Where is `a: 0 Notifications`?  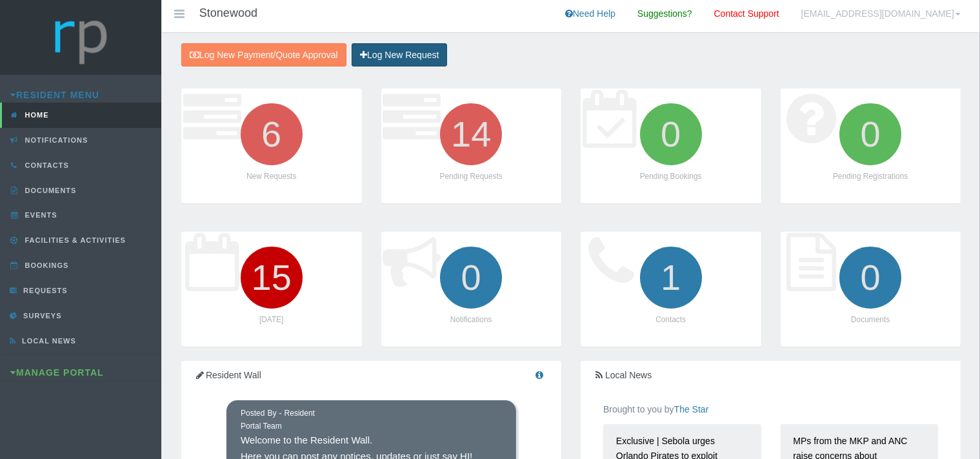 a: 0 Notifications is located at coordinates (472, 288).